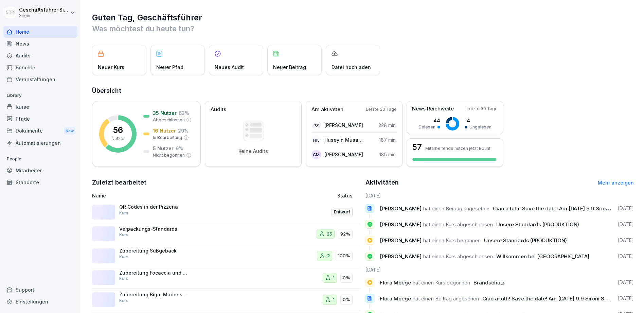 This screenshot has height=313, width=644. Describe the element at coordinates (40, 79) in the screenshot. I see `a: Veranstaltungen` at that location.